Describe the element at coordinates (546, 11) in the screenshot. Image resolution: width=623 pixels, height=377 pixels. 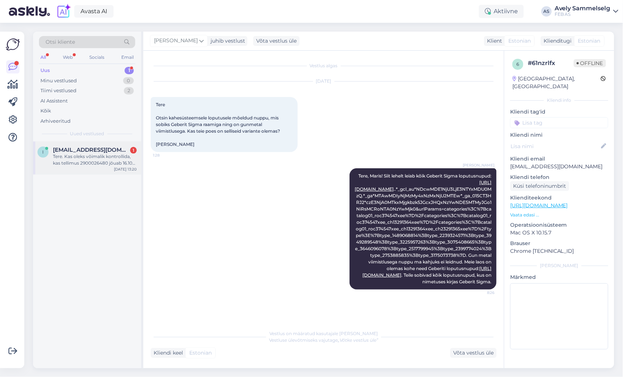
I see `div: AS` at that location.